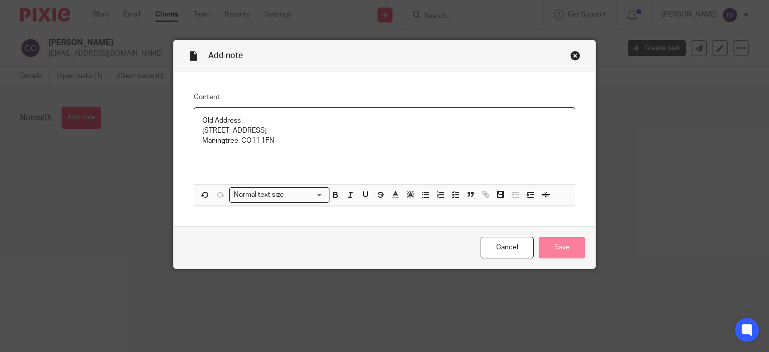 The width and height of the screenshot is (769, 352). I want to click on input: Search for option, so click(305, 195).